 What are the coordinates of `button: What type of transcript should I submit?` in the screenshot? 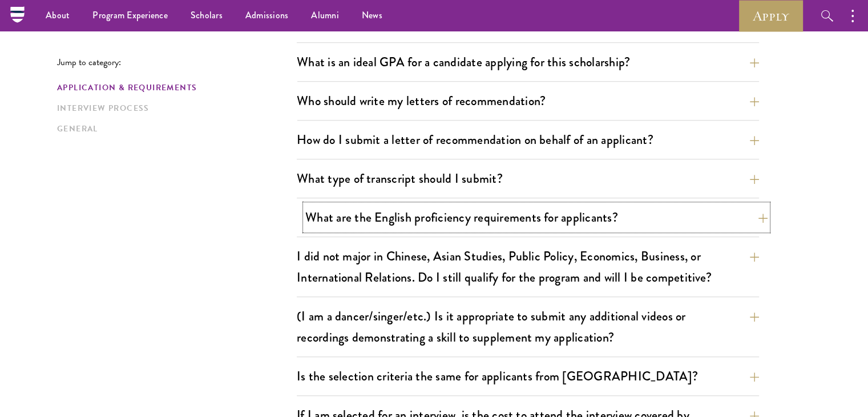 It's located at (528, 178).